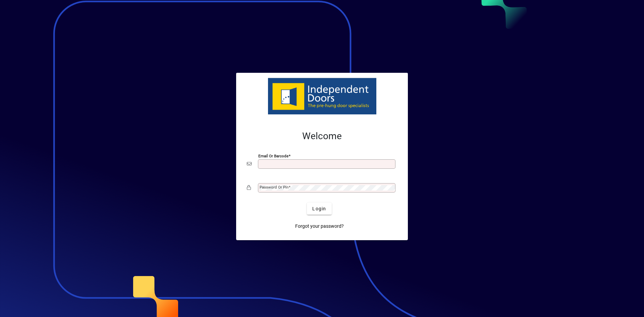 The height and width of the screenshot is (317, 644). What do you see at coordinates (322, 136) in the screenshot?
I see `h2: Welcome` at bounding box center [322, 136].